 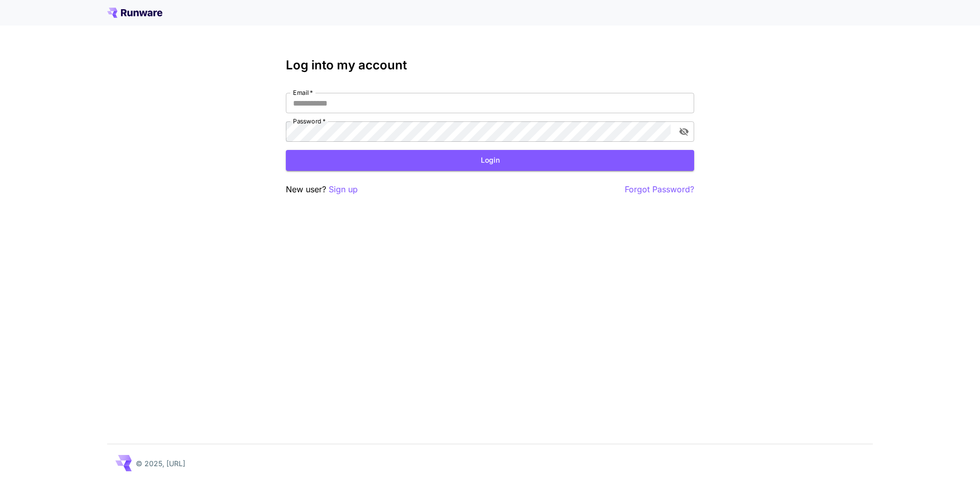 What do you see at coordinates (309, 121) in the screenshot?
I see `label: Password` at bounding box center [309, 121].